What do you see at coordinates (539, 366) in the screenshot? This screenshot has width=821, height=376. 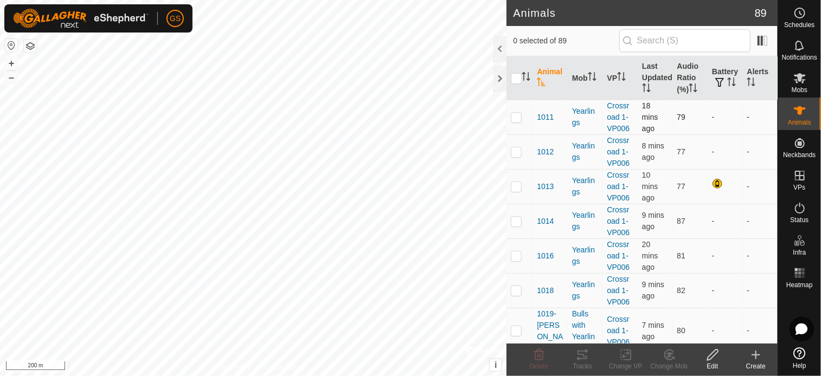 I see `span: Delete` at bounding box center [539, 366].